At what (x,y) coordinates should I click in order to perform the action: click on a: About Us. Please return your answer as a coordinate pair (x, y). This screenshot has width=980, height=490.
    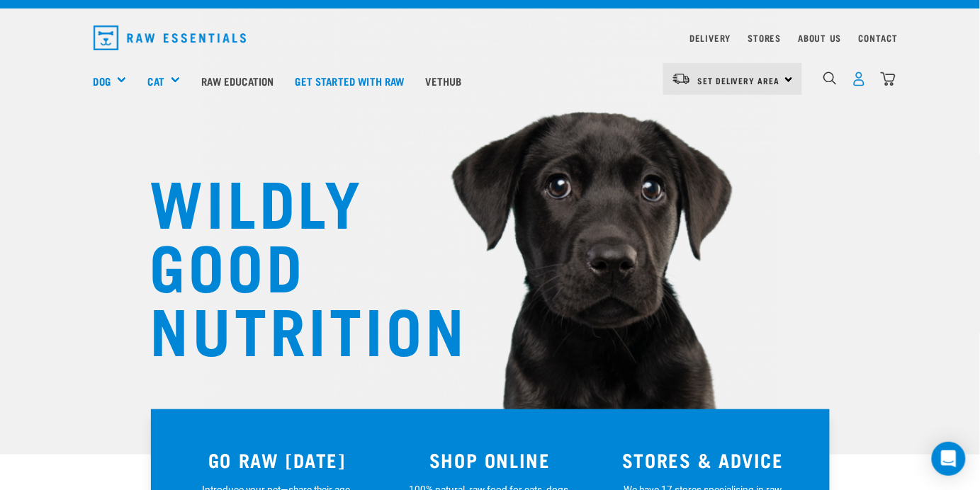
    Looking at the image, I should click on (819, 38).